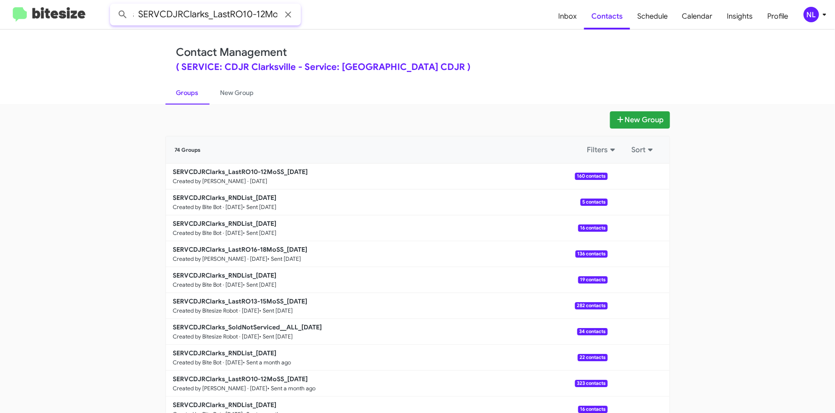 The image size is (835, 413). I want to click on a: New Group, so click(237, 93).